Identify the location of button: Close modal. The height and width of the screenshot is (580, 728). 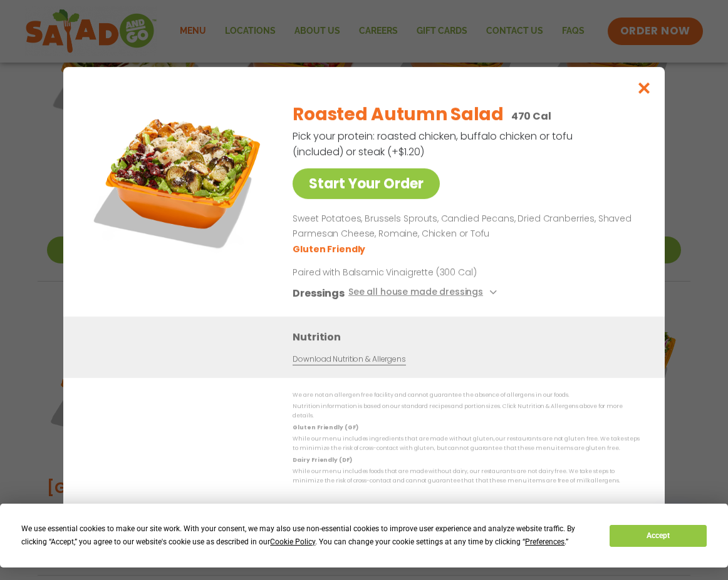
(644, 88).